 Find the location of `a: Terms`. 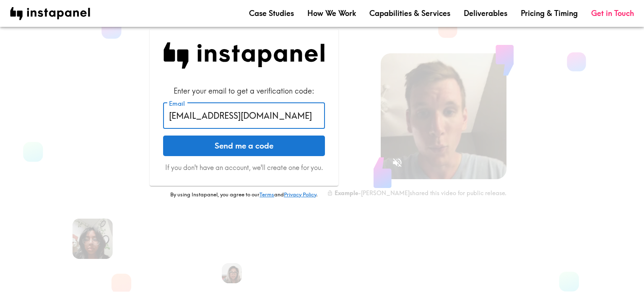

a: Terms is located at coordinates (267, 194).